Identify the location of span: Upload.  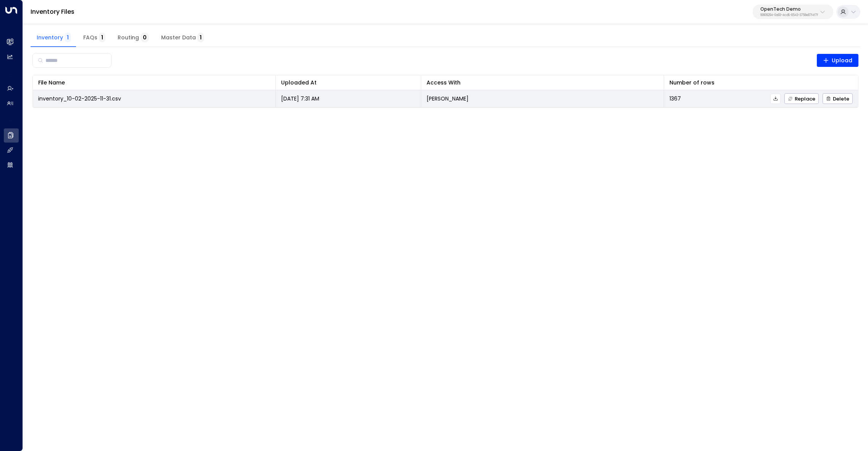
(838, 60).